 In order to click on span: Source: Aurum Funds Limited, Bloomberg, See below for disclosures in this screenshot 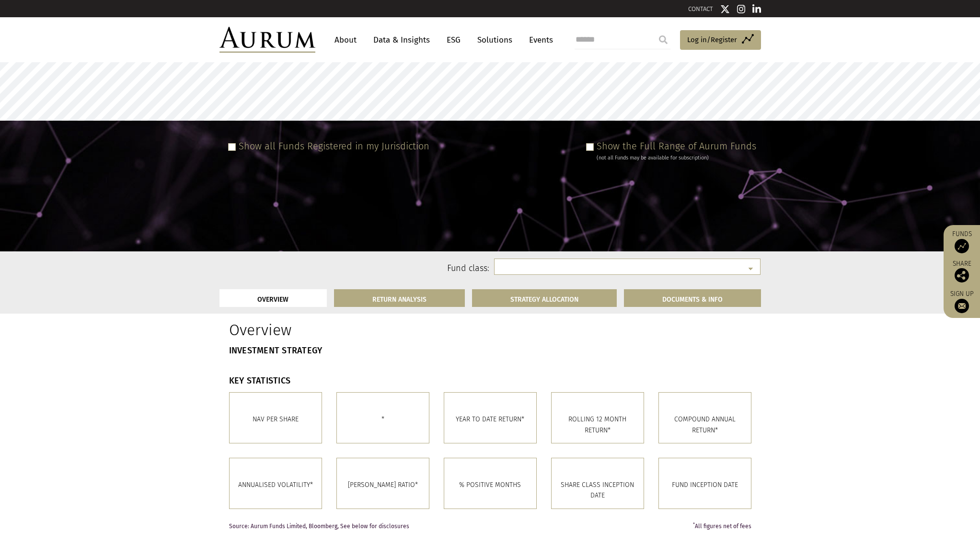, I will do `click(320, 526)`.